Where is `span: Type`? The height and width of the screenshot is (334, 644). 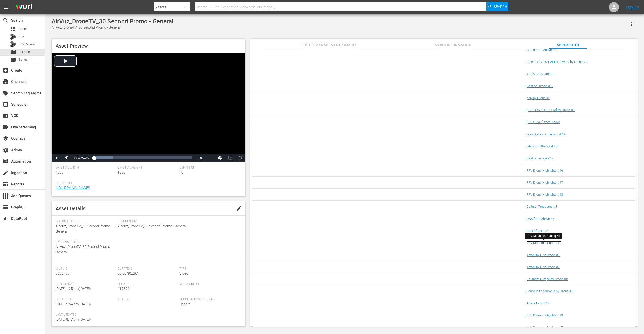
span: Type is located at coordinates (209, 269).